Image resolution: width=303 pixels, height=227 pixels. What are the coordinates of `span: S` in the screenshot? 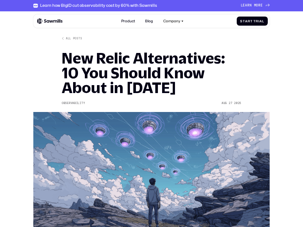 It's located at (241, 21).